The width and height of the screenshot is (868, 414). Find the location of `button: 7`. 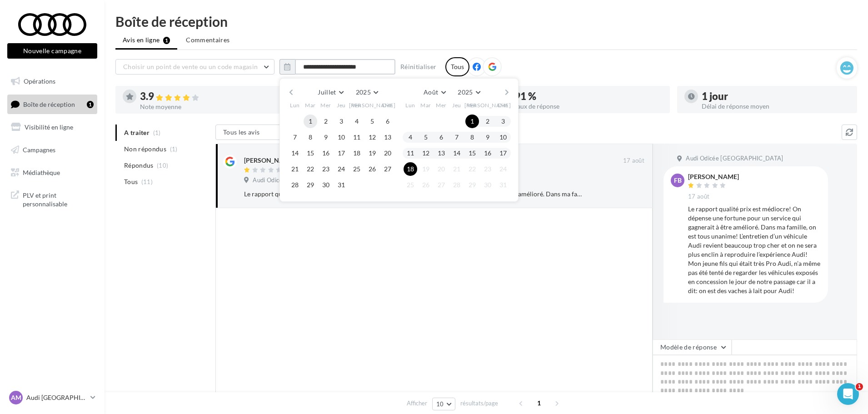

button: 7 is located at coordinates (295, 138).